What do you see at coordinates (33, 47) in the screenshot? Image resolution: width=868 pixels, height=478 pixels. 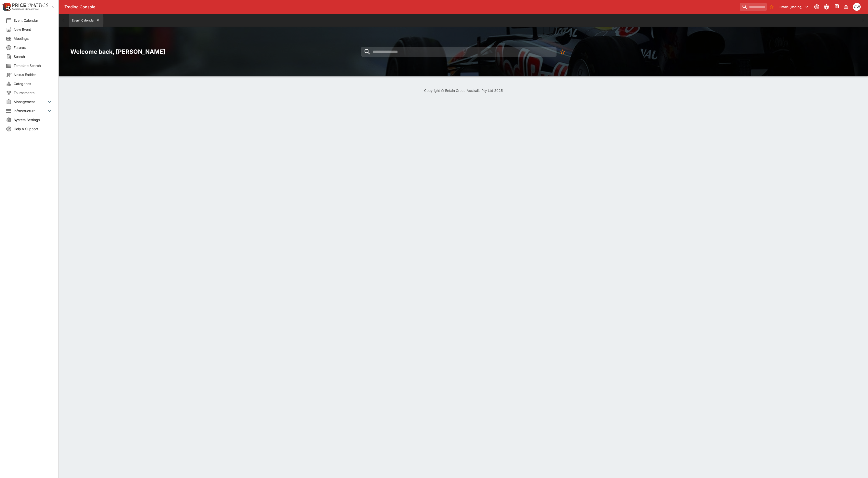 I see `span: Futures` at bounding box center [33, 47].